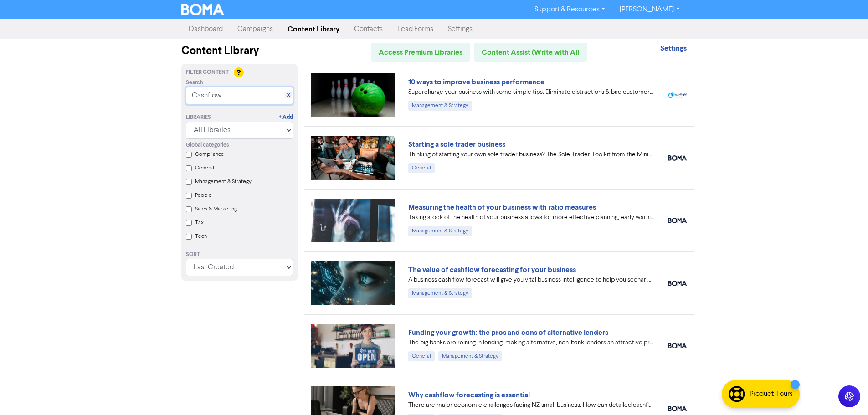 Image resolution: width=868 pixels, height=415 pixels. What do you see at coordinates (492, 270) in the screenshot?
I see `a: The value of cashflow forecasting for your business` at bounding box center [492, 270].